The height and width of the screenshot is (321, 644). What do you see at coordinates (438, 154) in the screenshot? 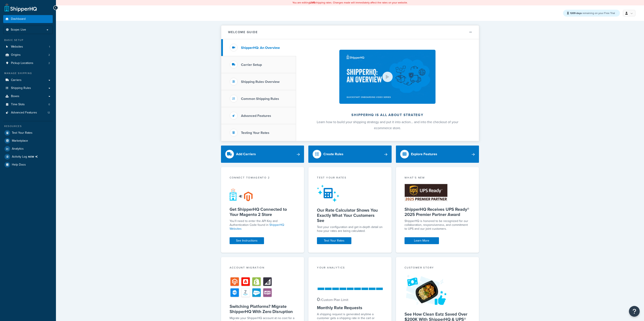
I see `a: Explore Features` at bounding box center [438, 154].